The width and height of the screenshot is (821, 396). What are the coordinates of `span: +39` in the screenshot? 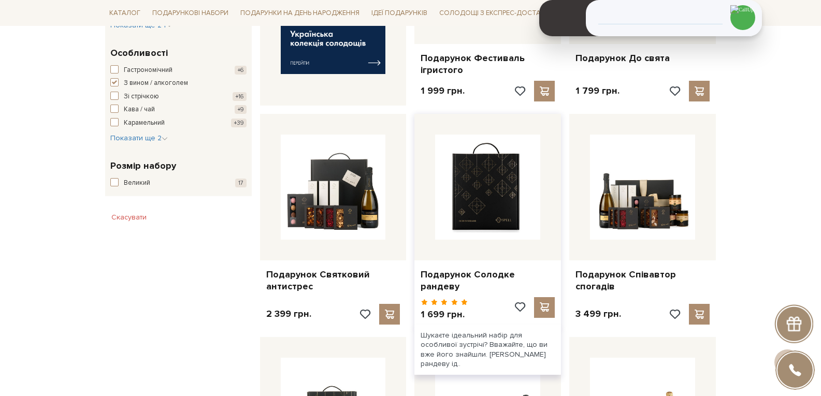 It's located at (239, 123).